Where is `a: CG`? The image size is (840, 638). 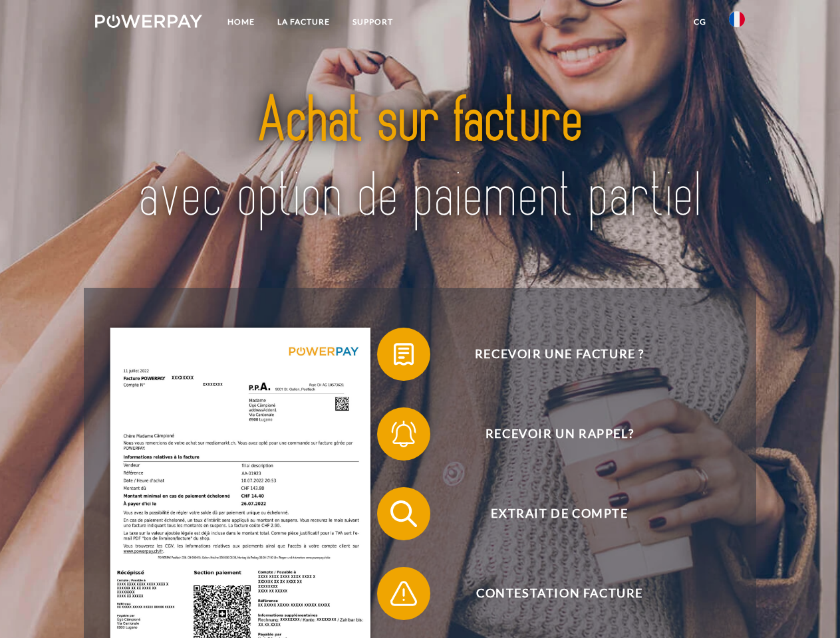 a: CG is located at coordinates (699, 22).